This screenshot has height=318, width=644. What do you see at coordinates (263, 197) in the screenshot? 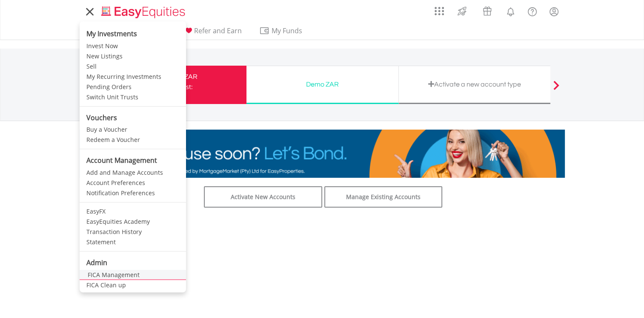
I see `a: Activate New Accounts` at bounding box center [263, 197].